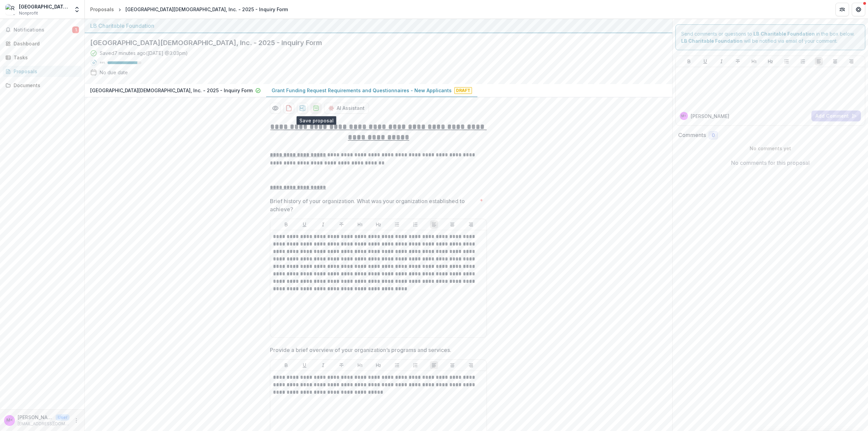  What do you see at coordinates (42, 43) in the screenshot?
I see `a: Dashboard` at bounding box center [42, 43].